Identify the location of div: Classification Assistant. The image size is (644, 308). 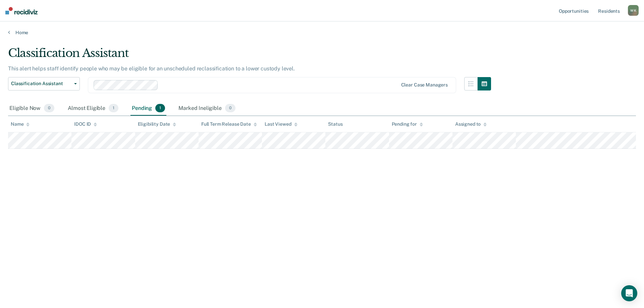
(250, 56).